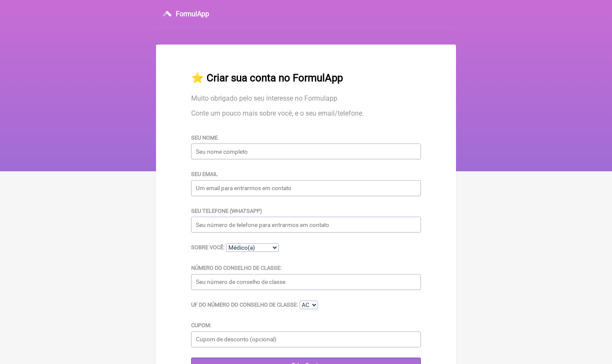 Image resolution: width=612 pixels, height=364 pixels. Describe the element at coordinates (306, 188) in the screenshot. I see `input: Um email para entrarmos em contato` at that location.